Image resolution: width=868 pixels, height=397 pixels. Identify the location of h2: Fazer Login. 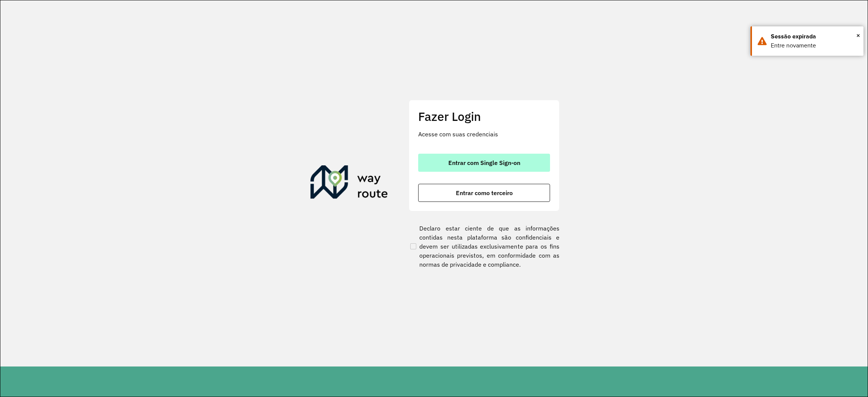
(484, 116).